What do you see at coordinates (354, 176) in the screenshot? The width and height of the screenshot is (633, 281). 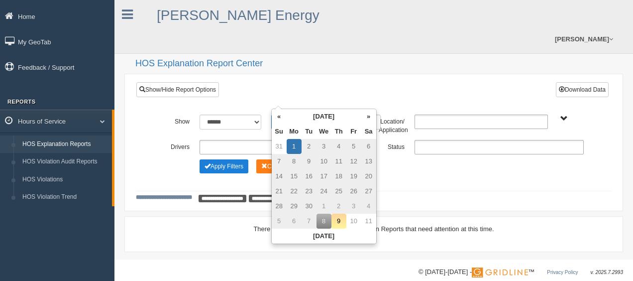 I see `td: 19` at bounding box center [354, 176].